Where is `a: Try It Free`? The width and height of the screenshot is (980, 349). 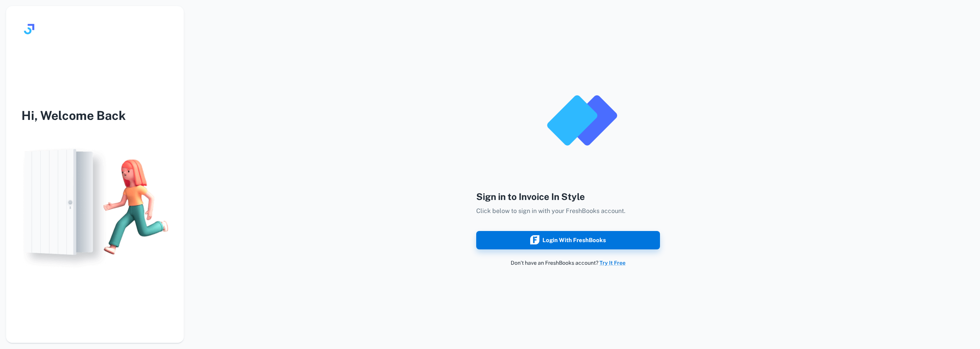 a: Try It Free is located at coordinates (612, 263).